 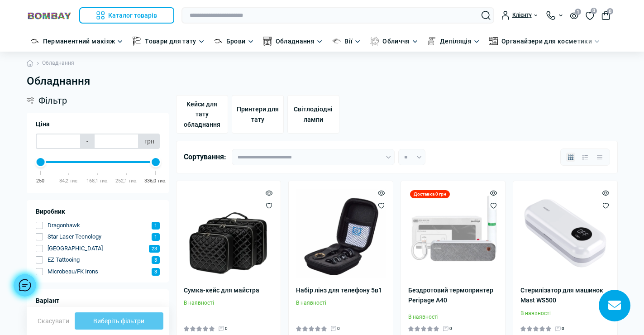 I want to click on div: Фільтр, so click(x=98, y=101).